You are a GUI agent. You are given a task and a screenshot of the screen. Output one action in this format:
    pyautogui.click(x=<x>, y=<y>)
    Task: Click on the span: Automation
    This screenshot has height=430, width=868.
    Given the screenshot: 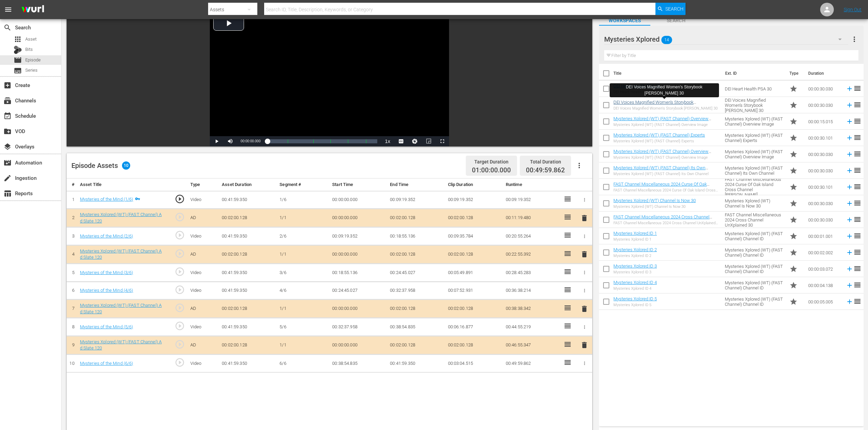 What is the action you would take?
    pyautogui.click(x=8, y=163)
    